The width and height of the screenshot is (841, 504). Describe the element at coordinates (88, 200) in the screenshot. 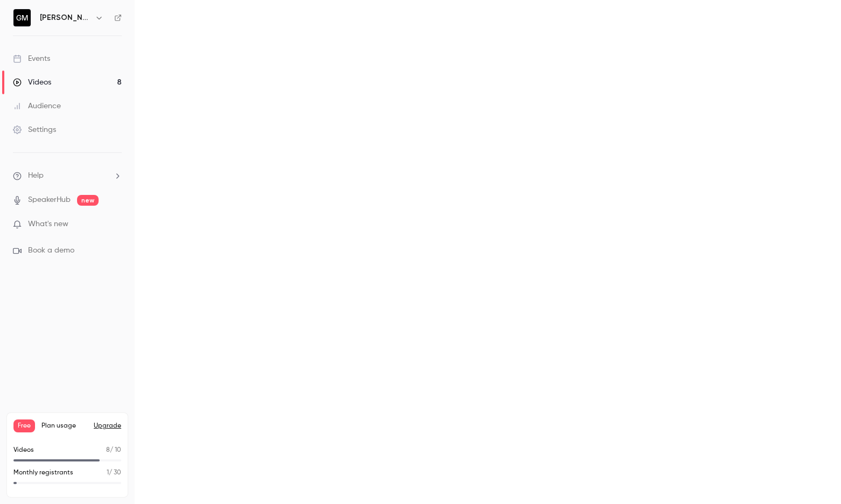

I see `span: new` at that location.